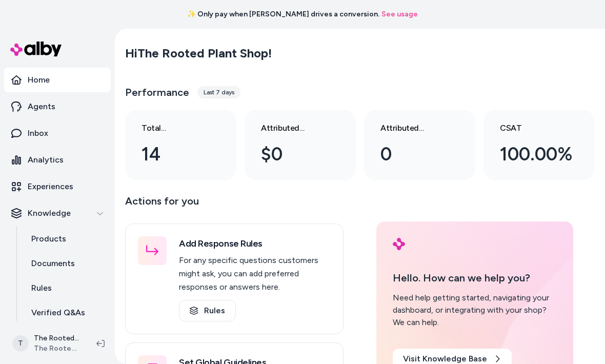 The width and height of the screenshot is (605, 364). What do you see at coordinates (57, 349) in the screenshot?
I see `span: The Rooted Plant Shop` at bounding box center [57, 349].